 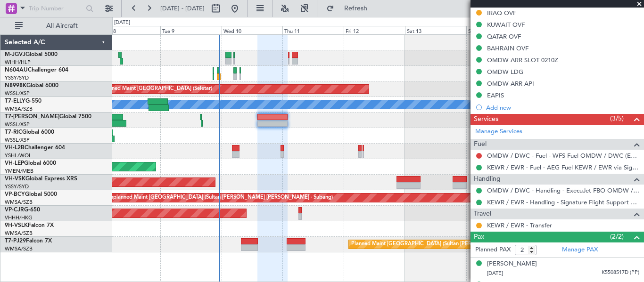 I want to click on a: KEWR / EWR - Handling - Signature Flight Support KEWR / EWR, so click(x=563, y=202).